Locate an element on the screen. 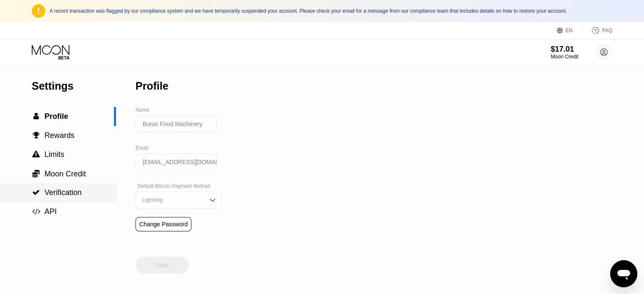  div: Moon Credit is located at coordinates (564, 56).